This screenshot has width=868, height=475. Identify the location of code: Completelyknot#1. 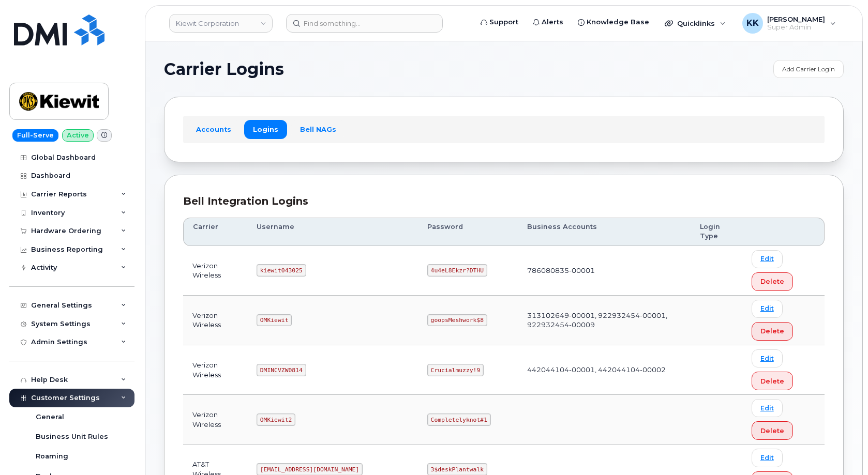
(459, 420).